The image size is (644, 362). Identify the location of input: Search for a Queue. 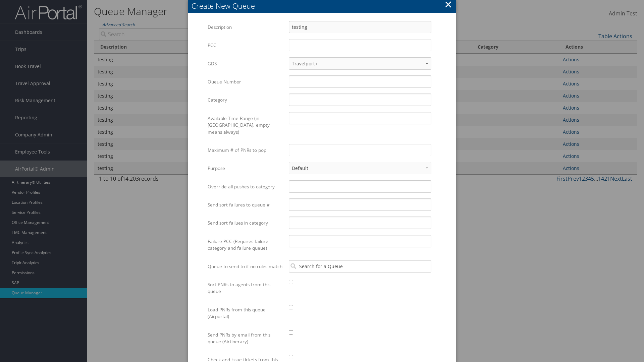
(360, 266).